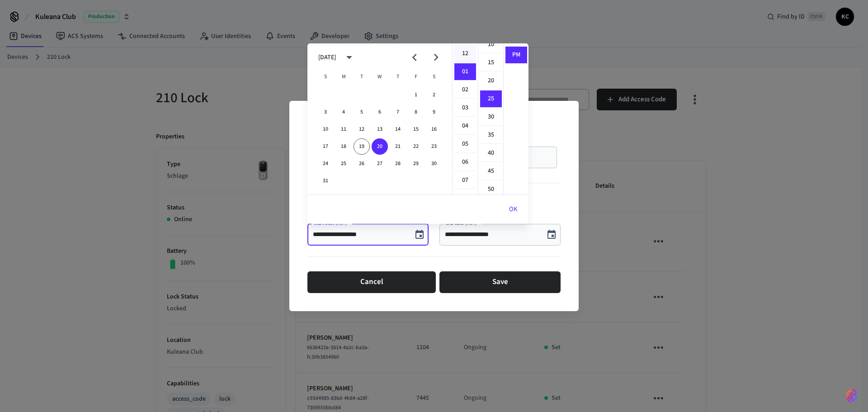  What do you see at coordinates (398, 164) in the screenshot?
I see `button: 28` at bounding box center [398, 164].